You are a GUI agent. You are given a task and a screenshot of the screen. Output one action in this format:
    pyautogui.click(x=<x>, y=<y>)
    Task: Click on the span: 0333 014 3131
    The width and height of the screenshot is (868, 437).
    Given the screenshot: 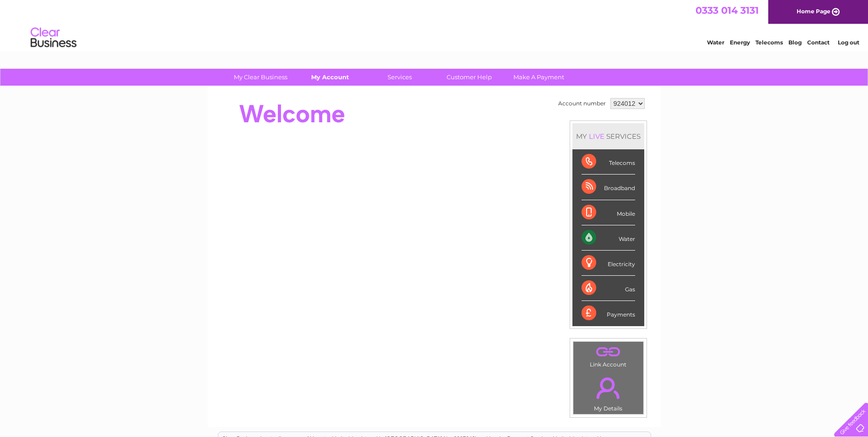 What is the action you would take?
    pyautogui.click(x=727, y=10)
    